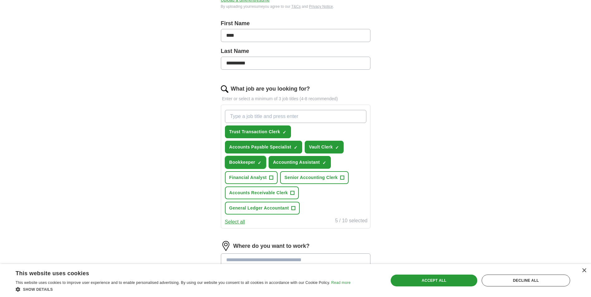 This screenshot has width=591, height=297. I want to click on div: Accept all, so click(434, 281).